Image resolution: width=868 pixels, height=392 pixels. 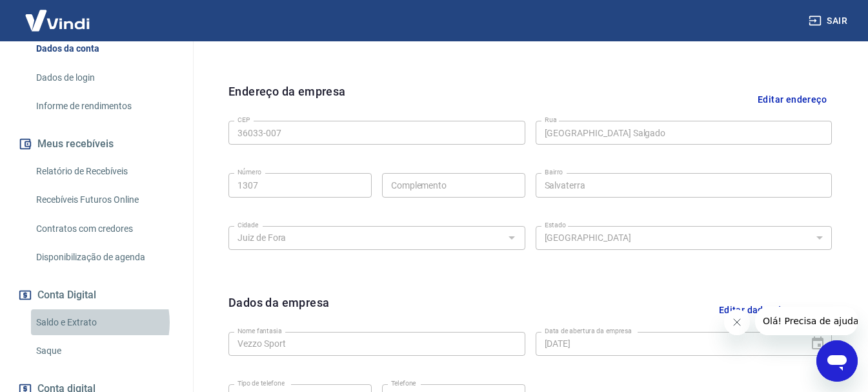 What do you see at coordinates (366, 237) in the screenshot?
I see `input: Digite aqui algumas palavras para buscar a cidade` at bounding box center [366, 237].